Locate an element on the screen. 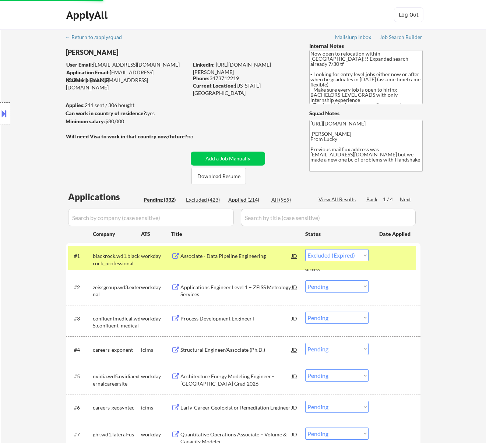 This screenshot has width=486, height=443. div: #4 is located at coordinates (80, 350).